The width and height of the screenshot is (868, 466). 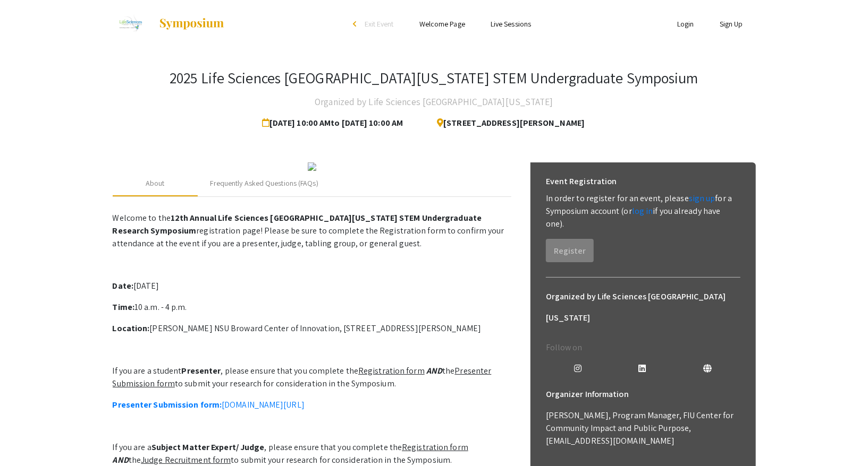 What do you see at coordinates (702, 198) in the screenshot?
I see `a: sign up` at bounding box center [702, 198].